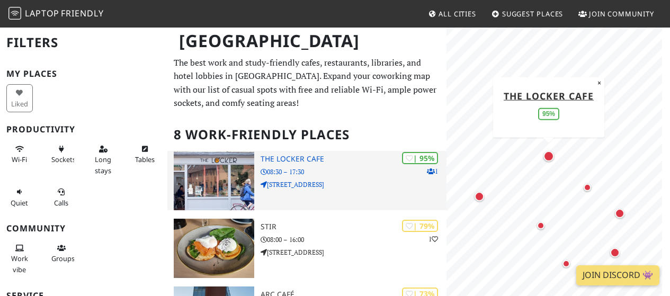 The image size is (670, 296). Describe the element at coordinates (353, 159) in the screenshot. I see `h3: The Locker Cafe` at that location.